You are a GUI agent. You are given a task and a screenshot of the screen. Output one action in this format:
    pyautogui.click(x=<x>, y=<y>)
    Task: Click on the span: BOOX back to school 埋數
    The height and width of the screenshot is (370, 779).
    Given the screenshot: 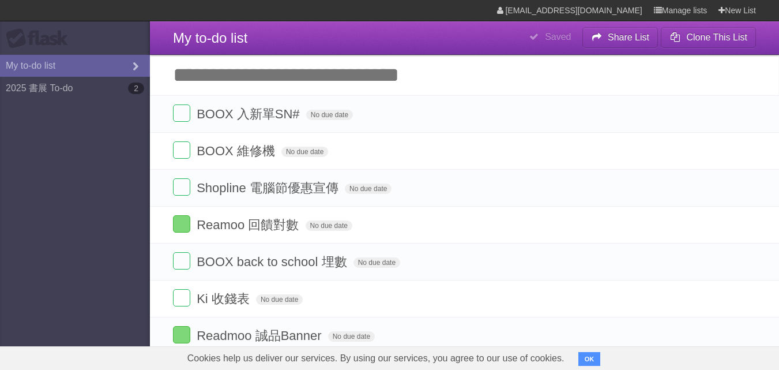 What is the action you would take?
    pyautogui.click(x=273, y=261)
    